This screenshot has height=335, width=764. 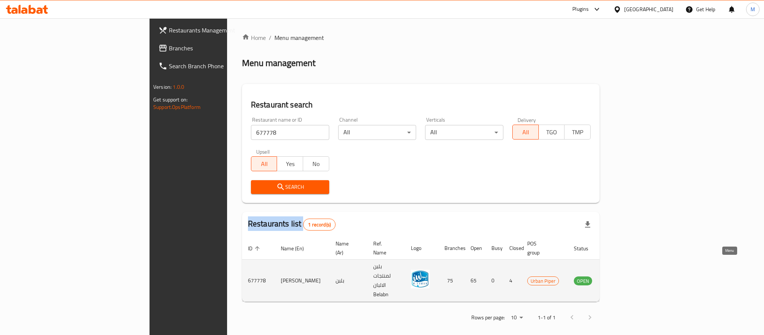 What do you see at coordinates (452, 248) in the screenshot?
I see `th: Branches` at bounding box center [452, 248].